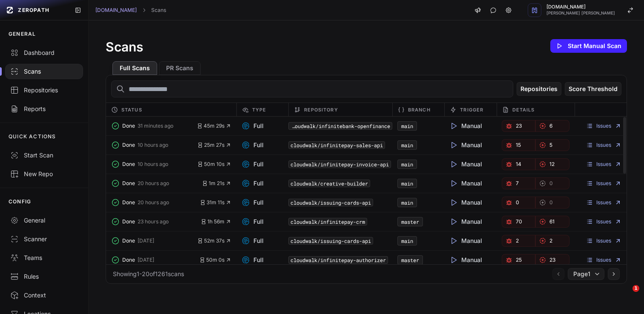  What do you see at coordinates (214, 241) in the screenshot?
I see `span: 52m 37s` at bounding box center [214, 241].